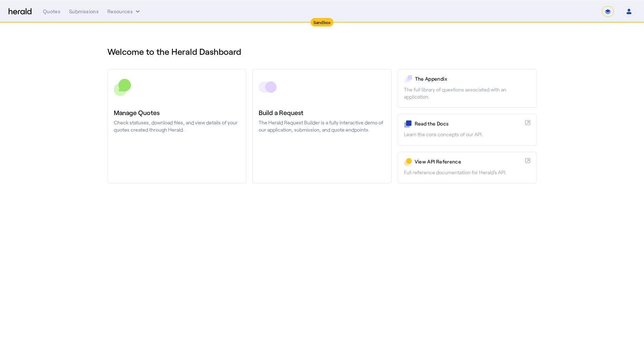 The width and height of the screenshot is (644, 347). Describe the element at coordinates (468, 124) in the screenshot. I see `p: Read the Docs` at that location.